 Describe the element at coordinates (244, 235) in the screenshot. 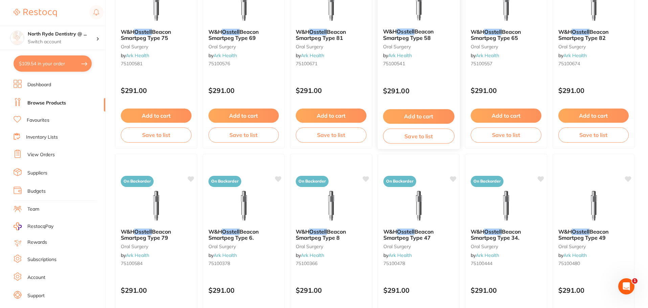

I see `b: W&H Osstell Beacon Smartpeg Type 6.` at that location.